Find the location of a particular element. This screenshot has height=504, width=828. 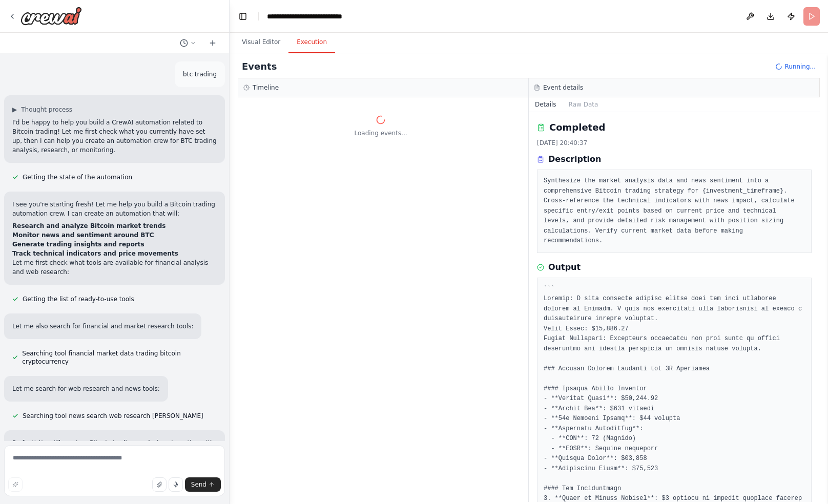

h2: Events is located at coordinates (259, 67).